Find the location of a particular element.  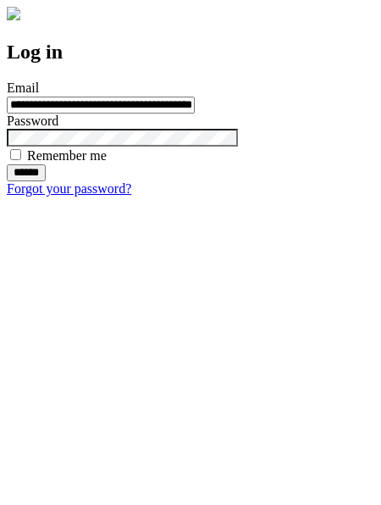

h2: Log in is located at coordinates (190, 52).